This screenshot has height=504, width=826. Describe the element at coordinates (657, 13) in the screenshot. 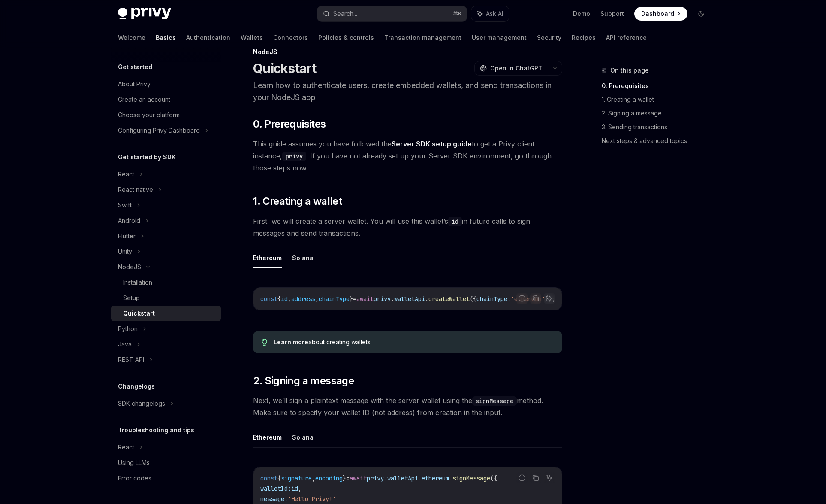

I see `span: Dashboard` at that location.